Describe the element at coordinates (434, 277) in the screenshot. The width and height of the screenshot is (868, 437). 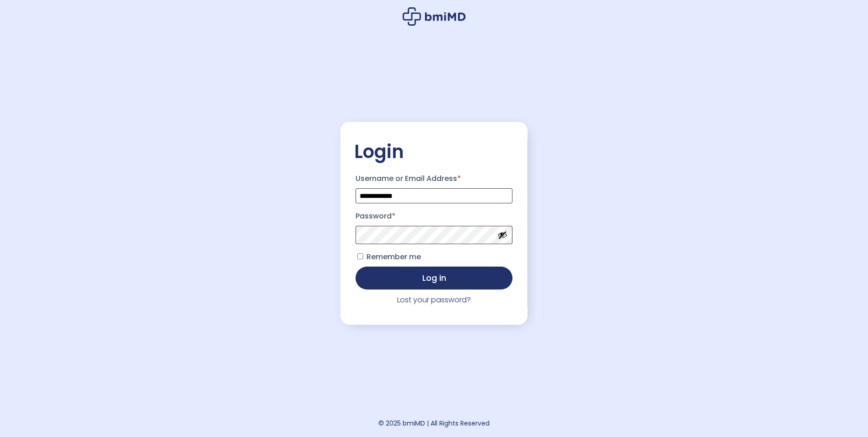
I see `button: Log in` at that location.